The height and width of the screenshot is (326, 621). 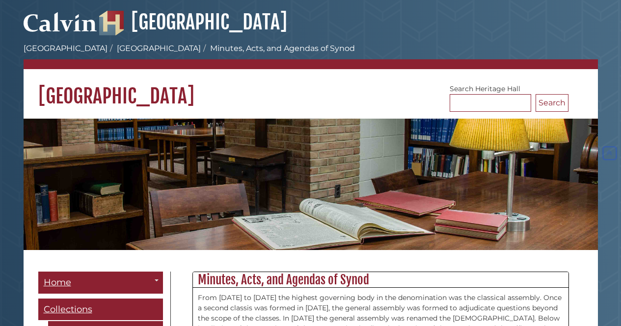 What do you see at coordinates (278, 49) in the screenshot?
I see `li: Minutes, Acts, and Agendas of Synod` at bounding box center [278, 49].